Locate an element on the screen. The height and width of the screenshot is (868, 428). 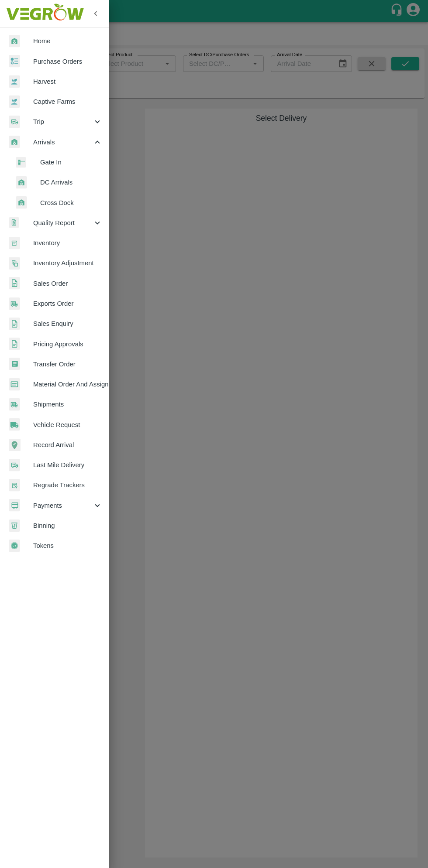
span: Sales Order is located at coordinates (67, 284).